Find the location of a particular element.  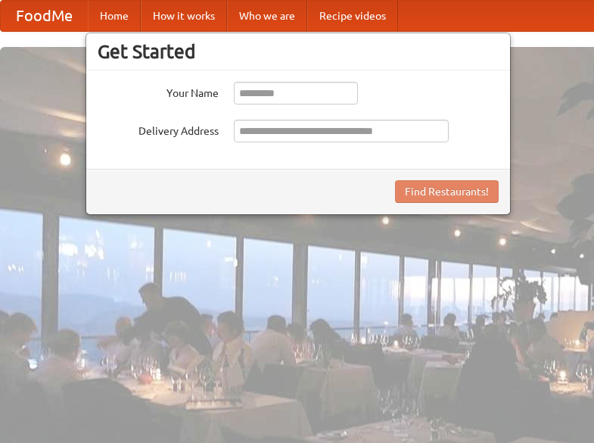

h3: Get Started is located at coordinates (298, 51).